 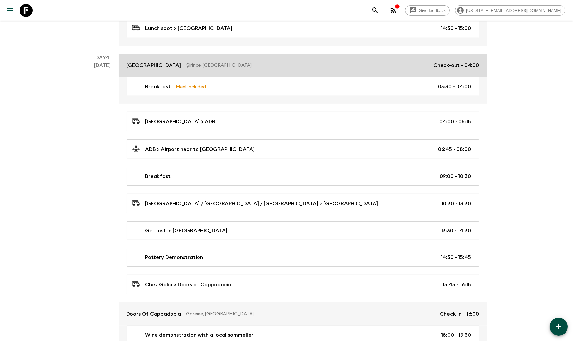 I want to click on button: search adventures, so click(x=375, y=10).